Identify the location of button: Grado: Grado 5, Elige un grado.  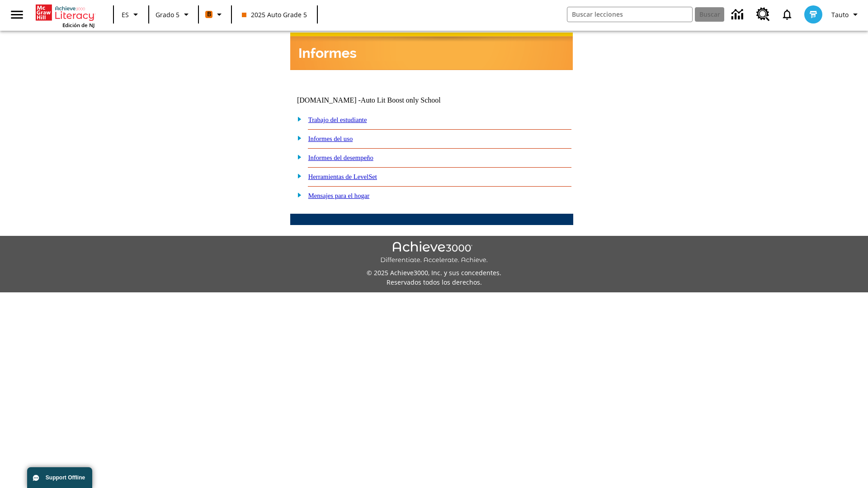
(173, 15).